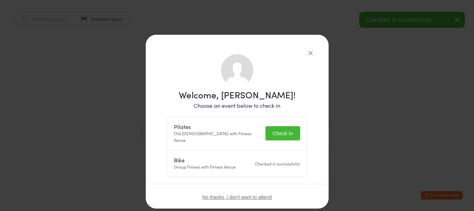  What do you see at coordinates (218, 126) in the screenshot?
I see `div: Pilates` at bounding box center [218, 126].